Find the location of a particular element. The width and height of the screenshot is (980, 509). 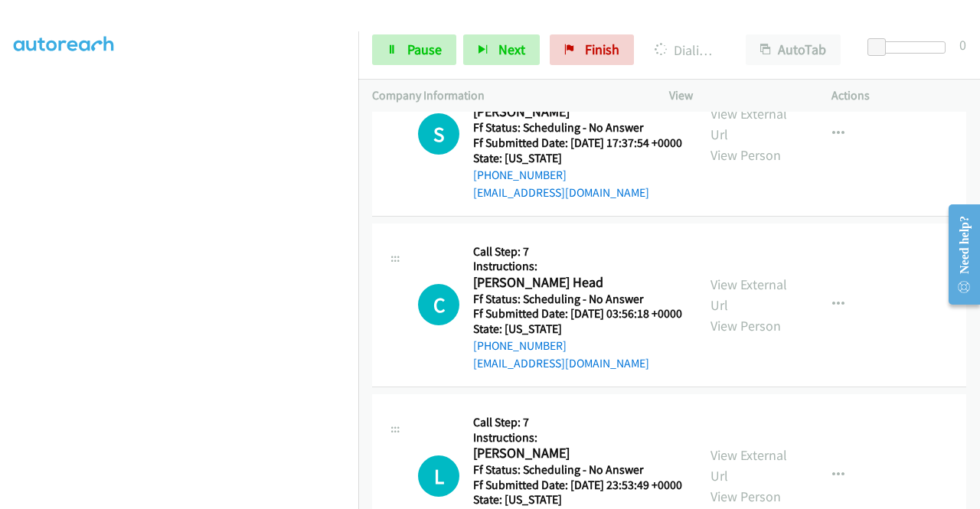

div: Delay between calls (in seconds) is located at coordinates (910, 47).